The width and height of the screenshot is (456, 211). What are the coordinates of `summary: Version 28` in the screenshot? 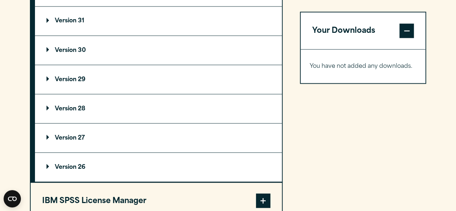 It's located at (158, 108).